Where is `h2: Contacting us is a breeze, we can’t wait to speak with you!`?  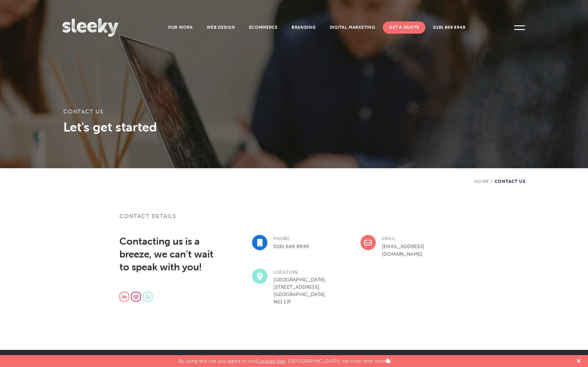 h2: Contacting us is a breeze, we can’t wait to speak with you! is located at coordinates (168, 255).